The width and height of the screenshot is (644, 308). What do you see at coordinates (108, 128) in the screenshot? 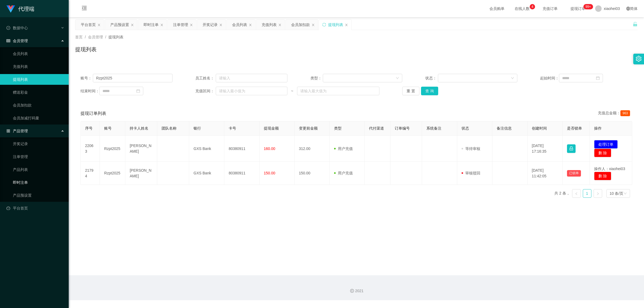
I see `span: 账号` at bounding box center [108, 128].